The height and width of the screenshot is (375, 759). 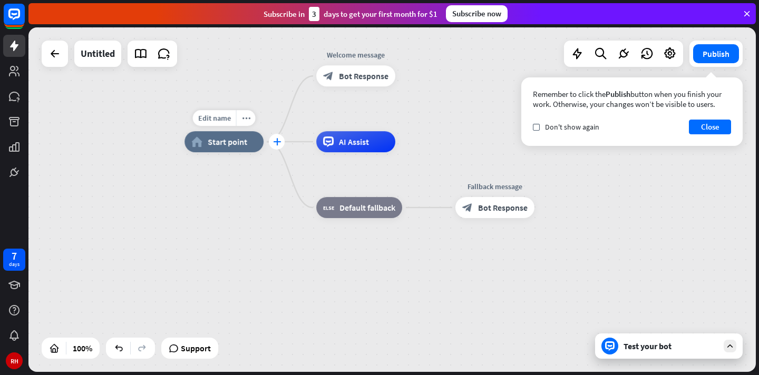 What do you see at coordinates (351, 14) in the screenshot?
I see `div: Subscribe in days to get your first month for $1` at bounding box center [351, 14].